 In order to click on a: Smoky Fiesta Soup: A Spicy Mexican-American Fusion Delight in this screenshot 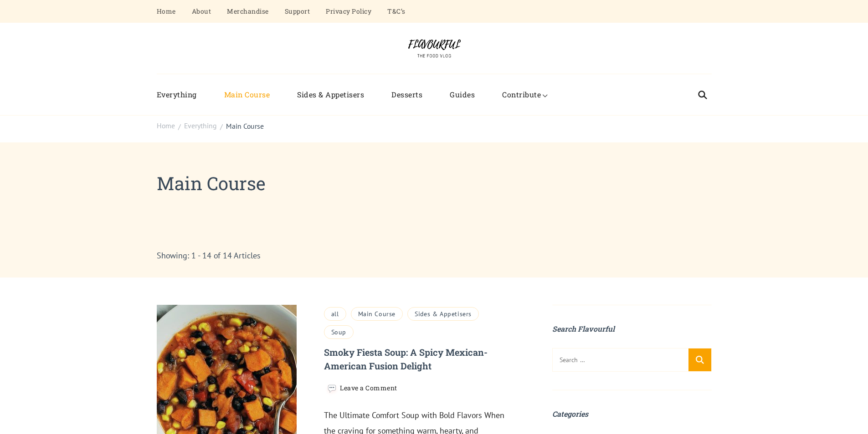, I will do `click(406, 359)`.